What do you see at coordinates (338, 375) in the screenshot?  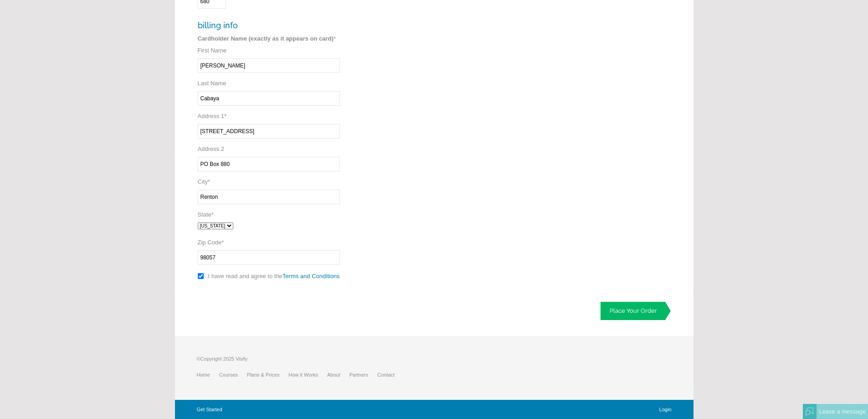 I see `a: About` at bounding box center [338, 375].